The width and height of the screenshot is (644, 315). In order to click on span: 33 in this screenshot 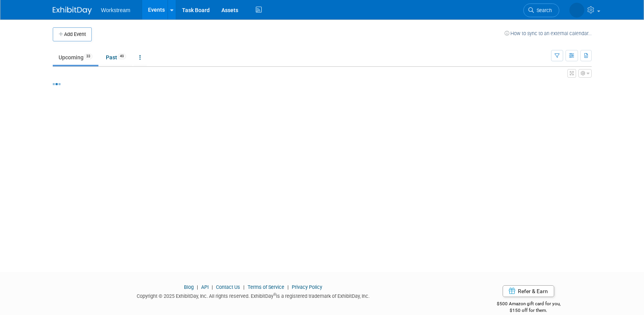, I will do `click(89, 56)`.